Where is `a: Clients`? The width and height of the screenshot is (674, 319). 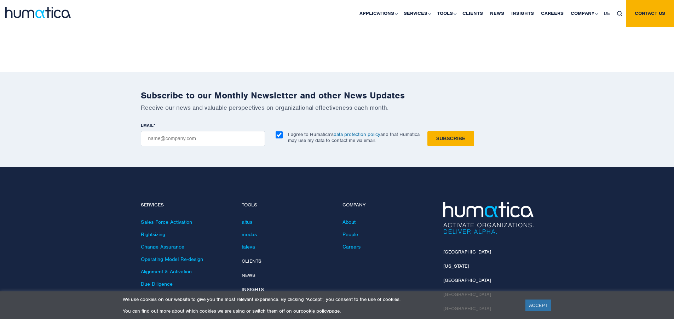
a: Clients is located at coordinates (252, 261).